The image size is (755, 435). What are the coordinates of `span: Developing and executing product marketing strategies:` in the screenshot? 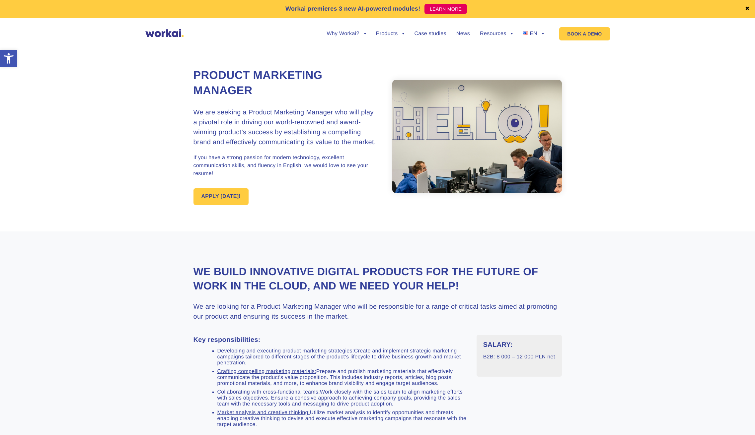 It's located at (286, 351).